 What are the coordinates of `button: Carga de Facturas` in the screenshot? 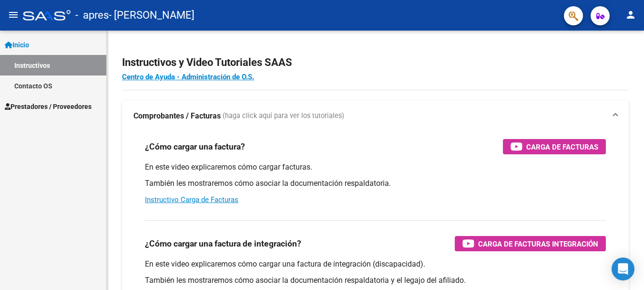 It's located at (554, 146).